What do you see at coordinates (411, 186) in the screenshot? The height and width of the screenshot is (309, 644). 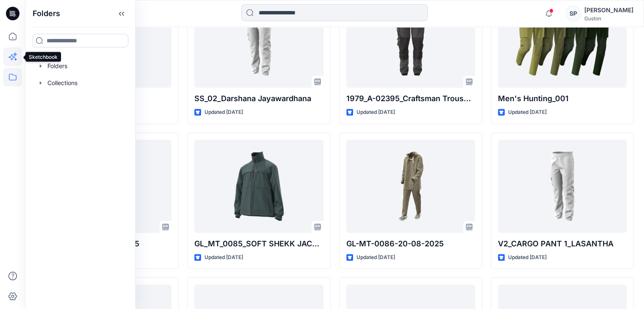 I see `a: GL-MT-0086-20-08-2025` at bounding box center [411, 186].